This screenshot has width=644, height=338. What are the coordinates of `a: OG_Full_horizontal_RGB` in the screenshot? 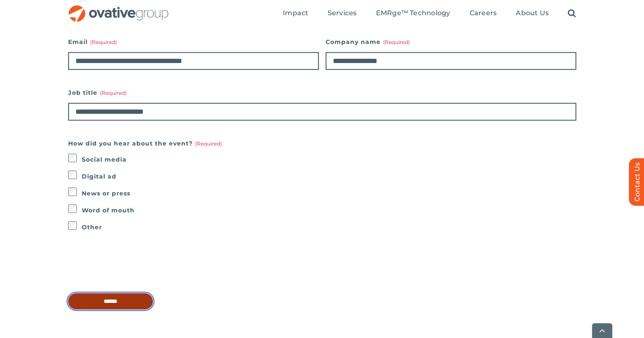 It's located at (119, 8).